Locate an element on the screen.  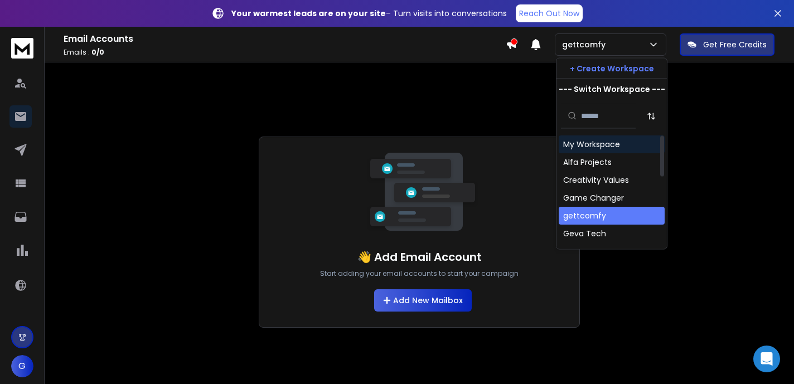
p: – Turn visits into conversations is located at coordinates (369, 13).